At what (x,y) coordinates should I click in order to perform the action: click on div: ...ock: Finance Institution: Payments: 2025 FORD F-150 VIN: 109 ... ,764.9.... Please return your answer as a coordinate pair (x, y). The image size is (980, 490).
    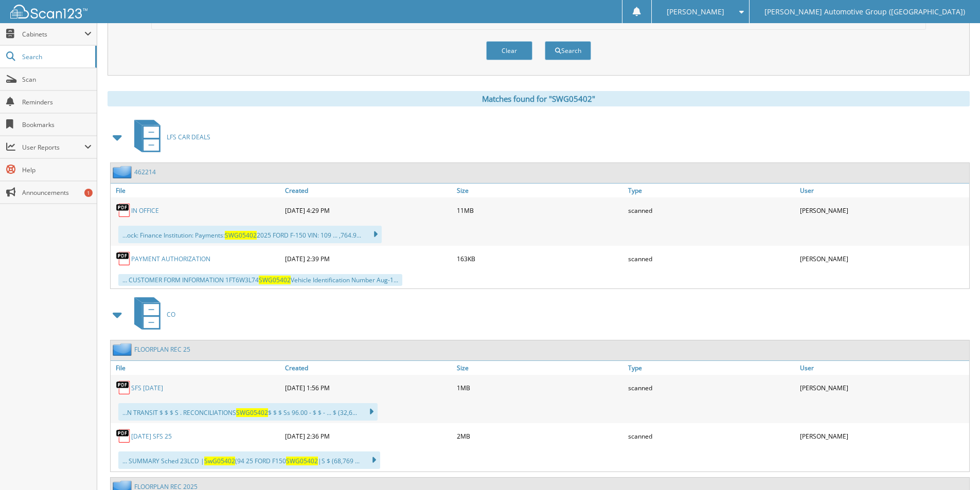
    Looking at the image, I should click on (250, 234).